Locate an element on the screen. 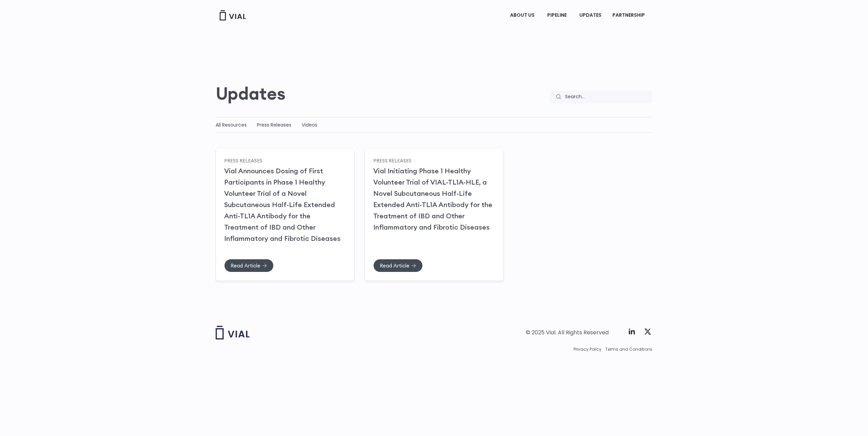  a: Privacy Policy is located at coordinates (587, 349).